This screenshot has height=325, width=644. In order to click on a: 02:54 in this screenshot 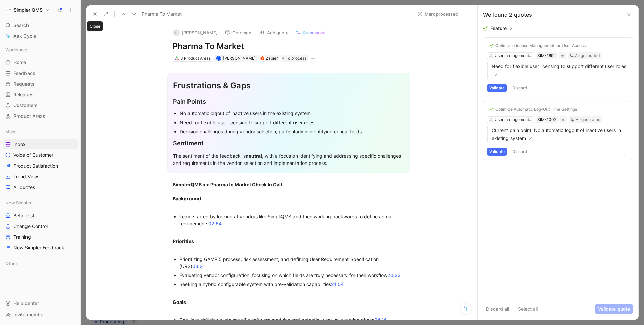, I will do `click(215, 223)`.